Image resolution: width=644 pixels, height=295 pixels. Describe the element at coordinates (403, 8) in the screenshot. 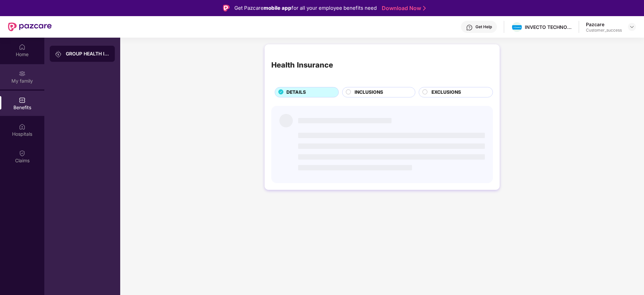

I see `a: Download Now` at that location.